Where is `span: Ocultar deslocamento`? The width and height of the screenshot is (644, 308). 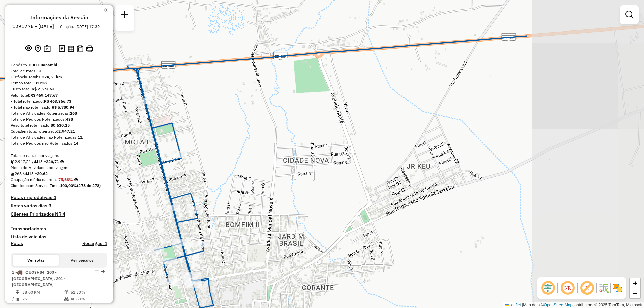 span: Ocultar deslocamento is located at coordinates (548, 288).